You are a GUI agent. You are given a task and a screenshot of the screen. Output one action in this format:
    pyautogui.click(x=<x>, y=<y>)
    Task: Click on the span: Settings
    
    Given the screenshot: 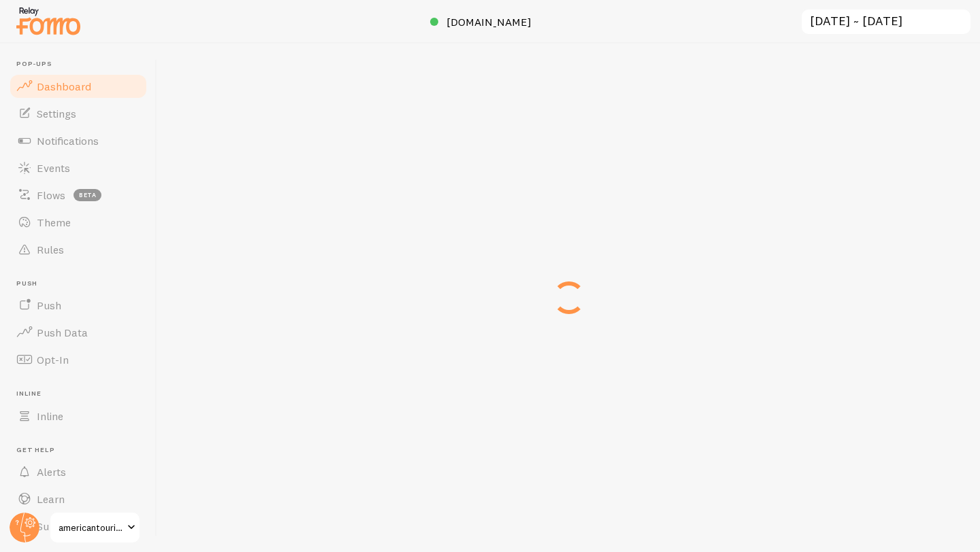 What is the action you would take?
    pyautogui.click(x=56, y=114)
    